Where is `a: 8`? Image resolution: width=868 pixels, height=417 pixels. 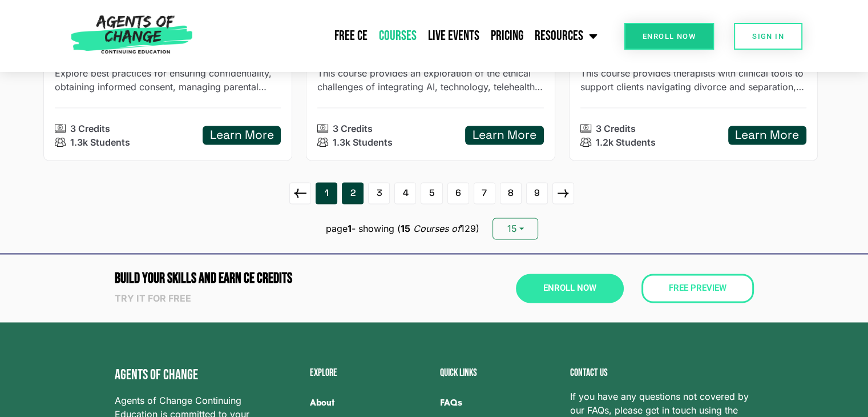
a: 8 is located at coordinates (511, 193).